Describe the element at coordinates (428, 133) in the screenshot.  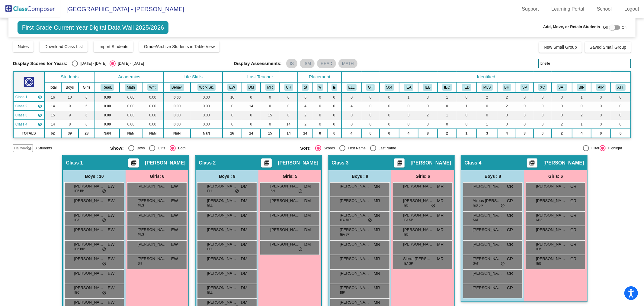
I see `td: 8` at that location.